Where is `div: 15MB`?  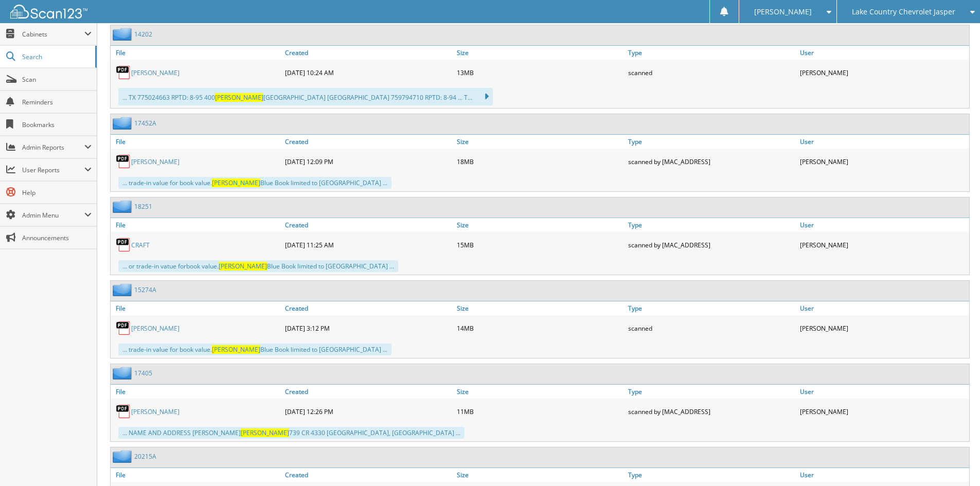 div: 15MB is located at coordinates (540, 245).